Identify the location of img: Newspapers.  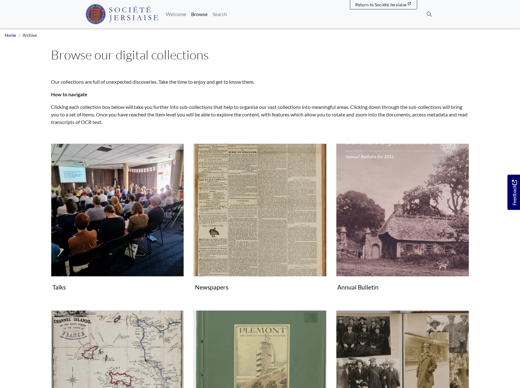
(260, 210).